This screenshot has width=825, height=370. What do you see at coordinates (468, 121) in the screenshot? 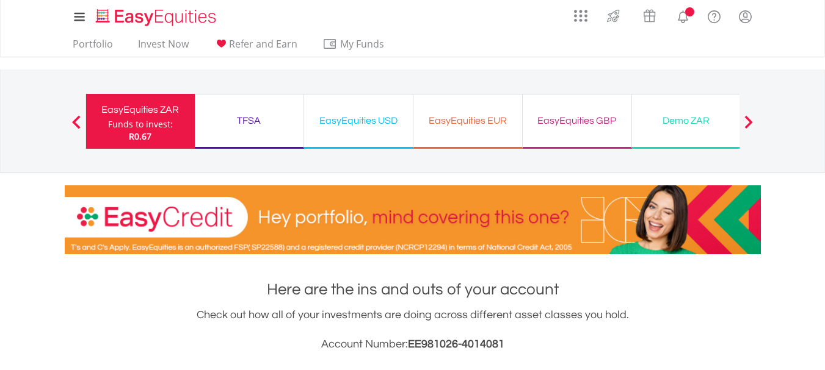
I see `div: EasyEquities EUR` at bounding box center [468, 121].